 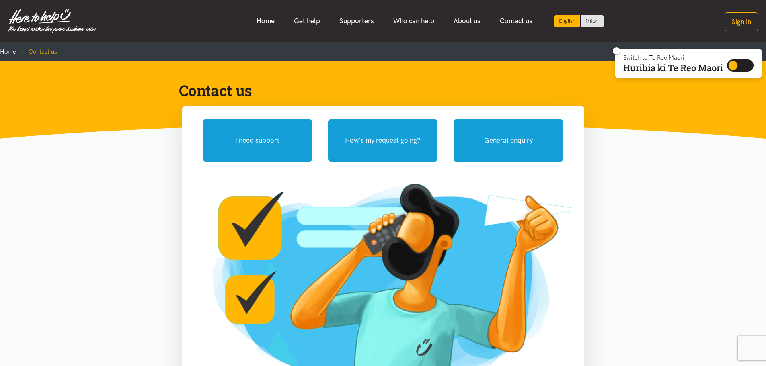 What do you see at coordinates (673, 68) in the screenshot?
I see `p: Hurihia ki Te Reo Māori` at bounding box center [673, 68].